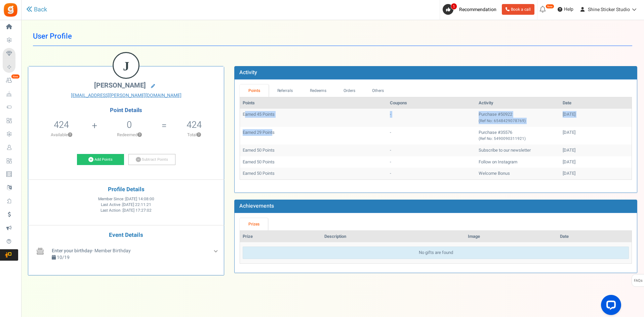 The image size is (644, 317). What do you see at coordinates (254, 91) in the screenshot?
I see `a: Points` at bounding box center [254, 91].